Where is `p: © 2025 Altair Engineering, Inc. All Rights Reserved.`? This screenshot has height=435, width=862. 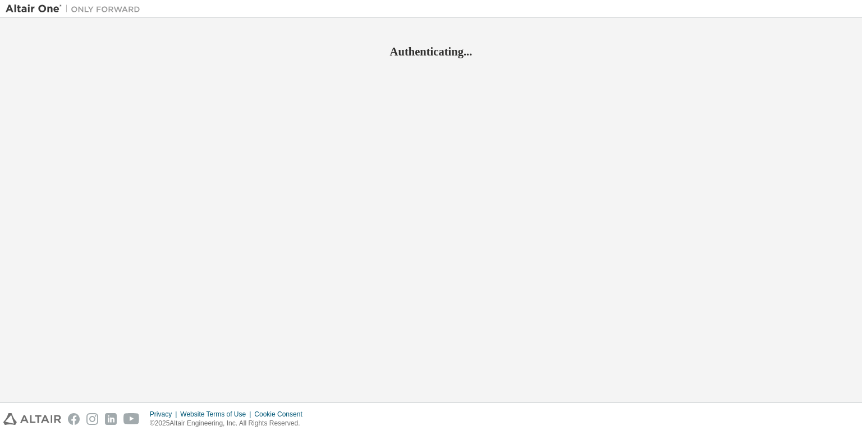 p: © 2025 Altair Engineering, Inc. All Rights Reserved. is located at coordinates (229, 424).